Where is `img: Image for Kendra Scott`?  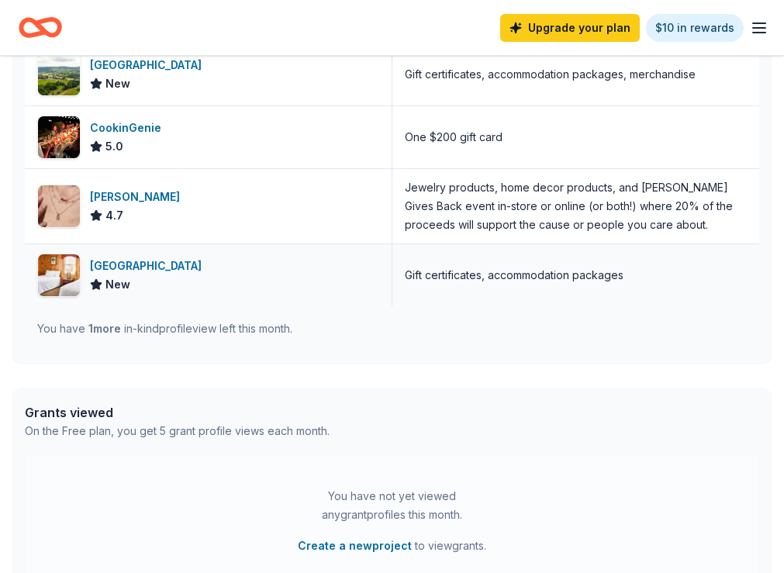
img: Image for Kendra Scott is located at coordinates (59, 206).